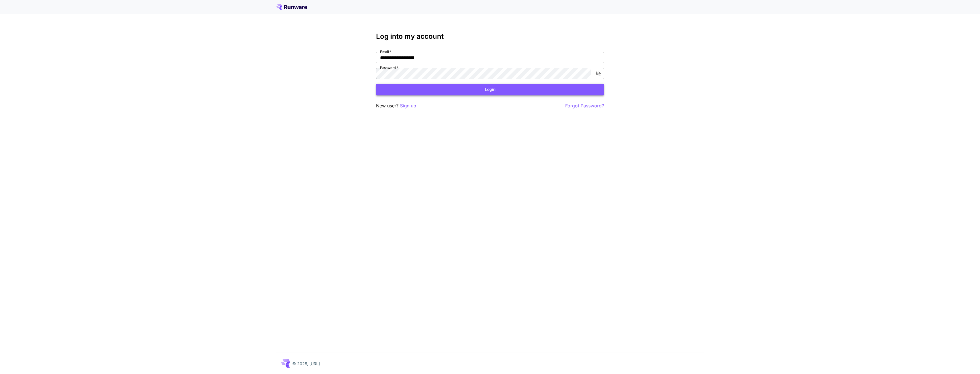  What do you see at coordinates (490, 36) in the screenshot?
I see `h3: Log into my account` at bounding box center [490, 36].